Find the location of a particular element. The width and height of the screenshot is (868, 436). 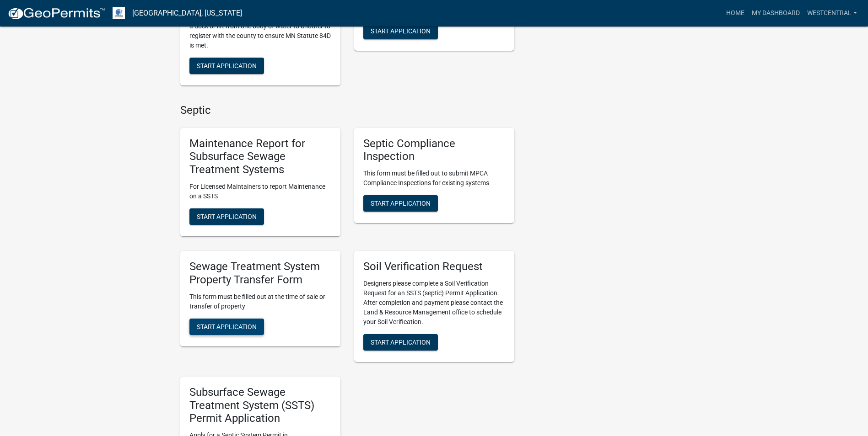

p: For Licensed Maintainers to report Maintenance on a SSTS is located at coordinates (260, 191).